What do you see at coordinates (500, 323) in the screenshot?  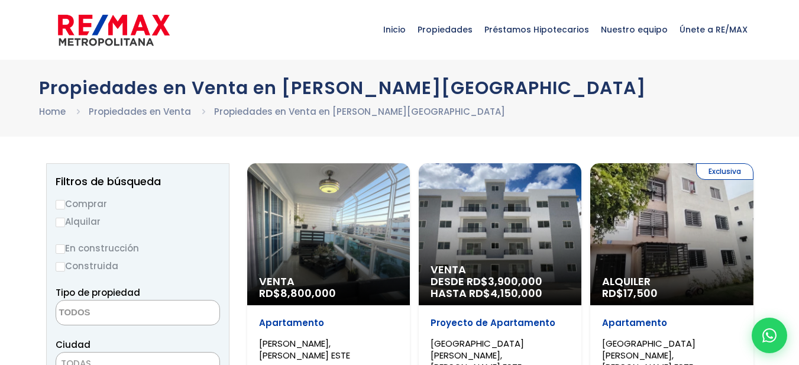 I see `p: Proyecto de Apartamento` at bounding box center [500, 323].